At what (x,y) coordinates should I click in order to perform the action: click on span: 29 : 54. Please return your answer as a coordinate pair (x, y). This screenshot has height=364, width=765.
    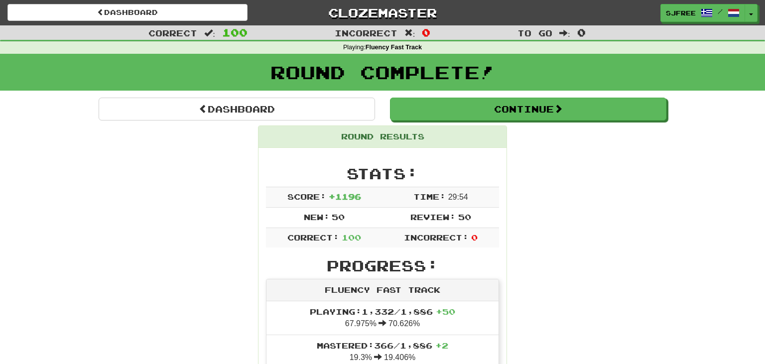
    Looking at the image, I should click on (458, 197).